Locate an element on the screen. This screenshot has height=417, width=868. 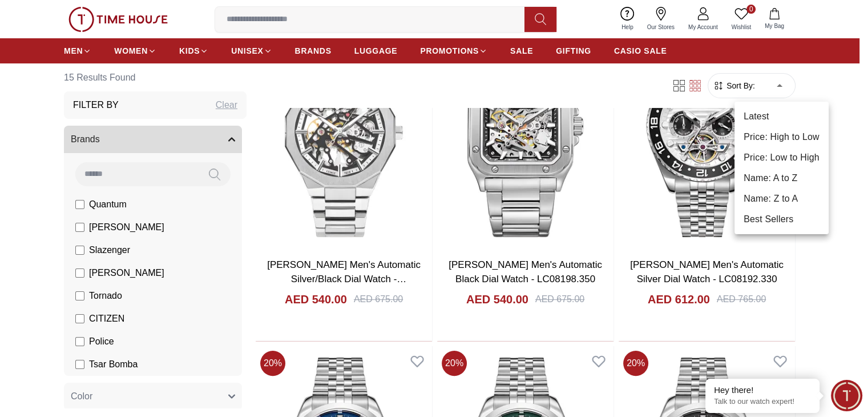
p: Talk to our watch expert! is located at coordinates (762, 401).